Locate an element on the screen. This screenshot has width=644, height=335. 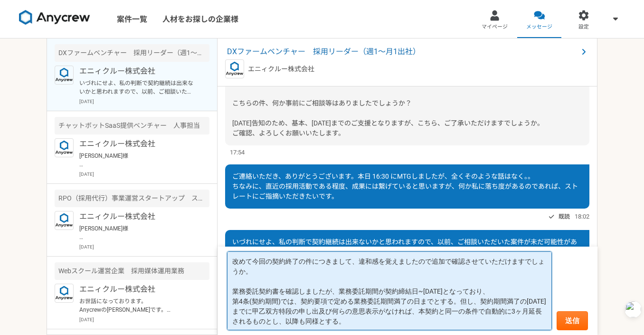
span: ご連絡いただき、ありがとうございます。本日 16:30 にMTGしましたが、全くそのような話はなく。。 ちなみに、直近の採用活動である程度、成果には繋げていると思いますが、何か私に落ち度があるの... is located at coordinates (405, 186).